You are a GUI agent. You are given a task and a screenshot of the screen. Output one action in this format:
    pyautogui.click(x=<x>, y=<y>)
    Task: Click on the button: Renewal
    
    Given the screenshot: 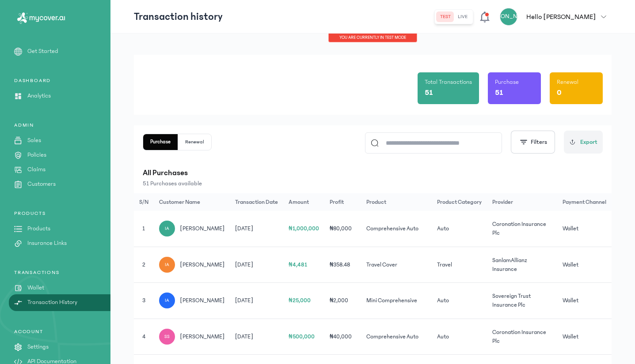 What is the action you would take?
    pyautogui.click(x=194, y=142)
    